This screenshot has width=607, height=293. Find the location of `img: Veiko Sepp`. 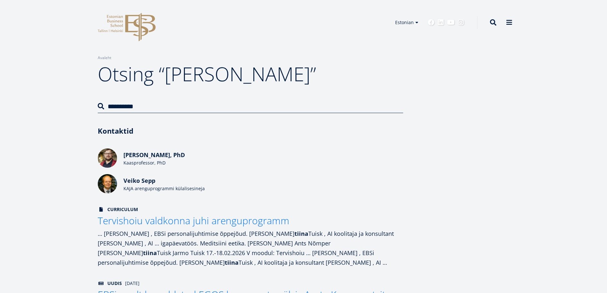

img: Veiko Sepp is located at coordinates (107, 184).